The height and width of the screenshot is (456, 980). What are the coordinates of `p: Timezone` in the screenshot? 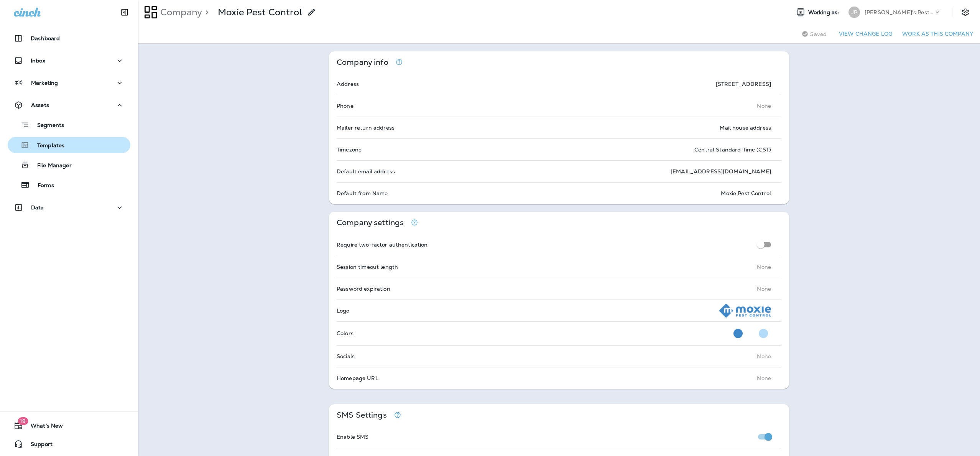 It's located at (349, 149).